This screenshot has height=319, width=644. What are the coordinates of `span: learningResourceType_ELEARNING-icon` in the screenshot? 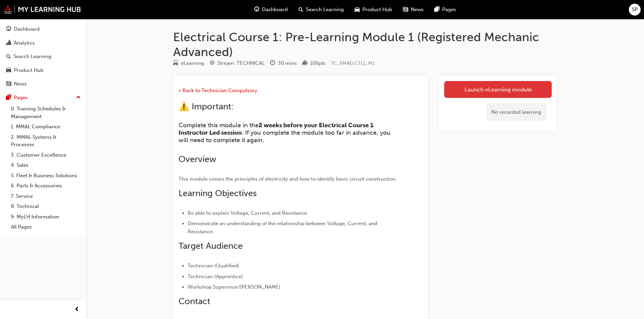 It's located at (176, 63).